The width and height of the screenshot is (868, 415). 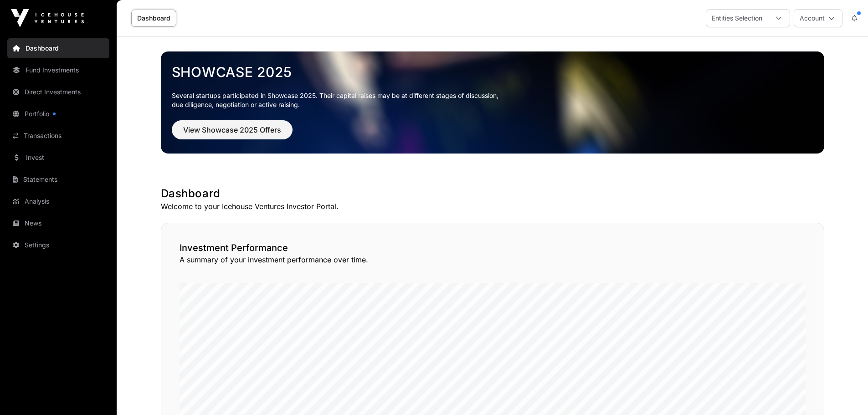 What do you see at coordinates (232, 130) in the screenshot?
I see `button: View Showcase 2025 Offers` at bounding box center [232, 130].